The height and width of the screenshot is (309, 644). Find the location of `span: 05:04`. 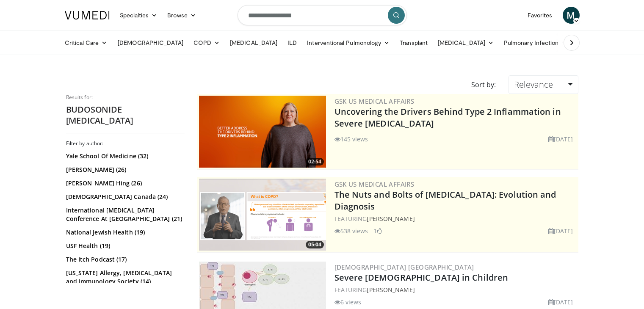

span: 05:04 is located at coordinates (314, 245).